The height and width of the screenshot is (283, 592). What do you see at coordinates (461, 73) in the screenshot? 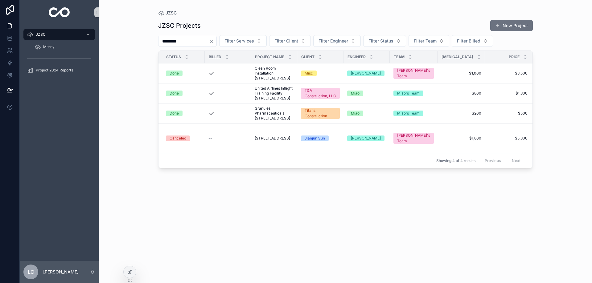
I see `a: $1,000` at bounding box center [461, 73].